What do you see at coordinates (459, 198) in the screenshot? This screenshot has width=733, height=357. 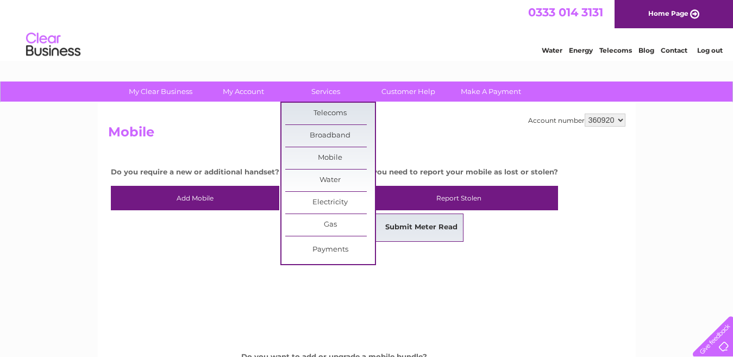 I see `a: Report Stolen` at bounding box center [459, 198].